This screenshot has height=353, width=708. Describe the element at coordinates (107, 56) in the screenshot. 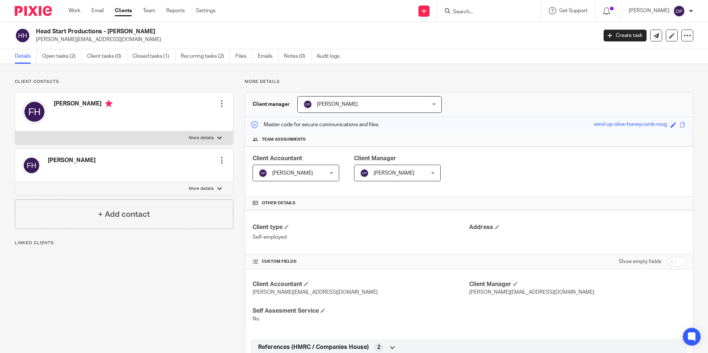

I see `a: Client tasks (0)` at that location.